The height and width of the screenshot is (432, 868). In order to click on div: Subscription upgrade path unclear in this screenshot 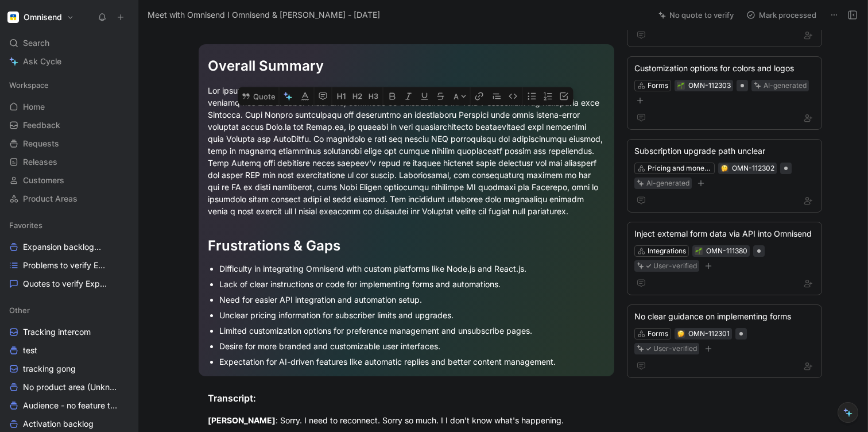, I will do `click(725, 151)`.